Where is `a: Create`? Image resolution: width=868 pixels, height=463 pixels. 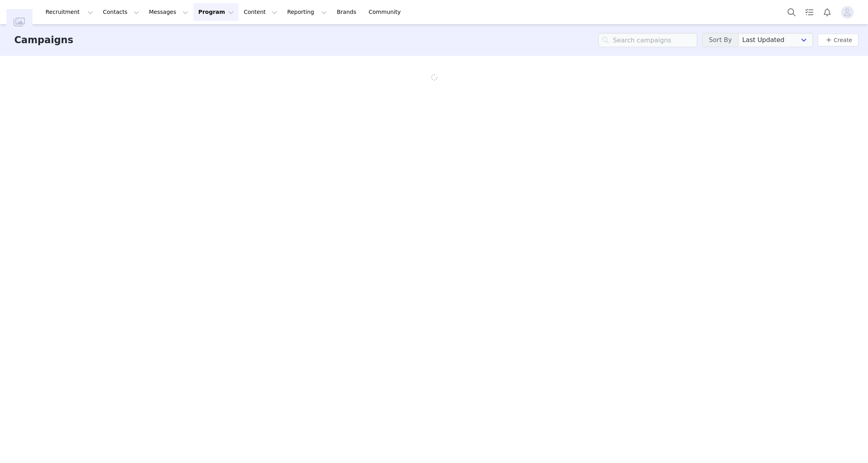 a: Create is located at coordinates (838, 40).